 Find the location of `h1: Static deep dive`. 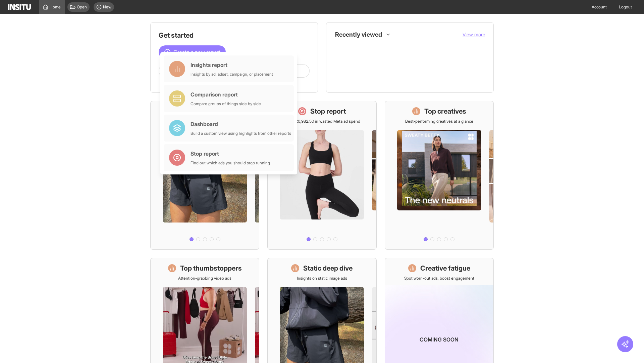

h1: Static deep dive is located at coordinates (328, 268).